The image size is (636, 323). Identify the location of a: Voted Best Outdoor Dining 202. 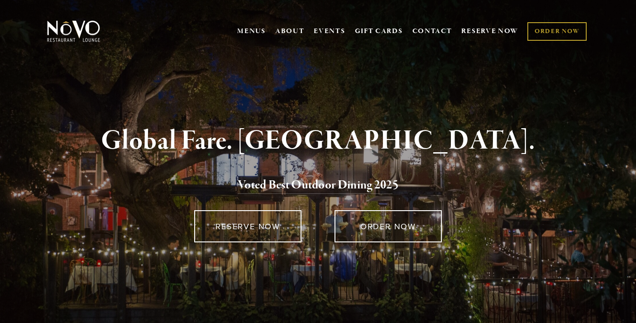
(315, 186).